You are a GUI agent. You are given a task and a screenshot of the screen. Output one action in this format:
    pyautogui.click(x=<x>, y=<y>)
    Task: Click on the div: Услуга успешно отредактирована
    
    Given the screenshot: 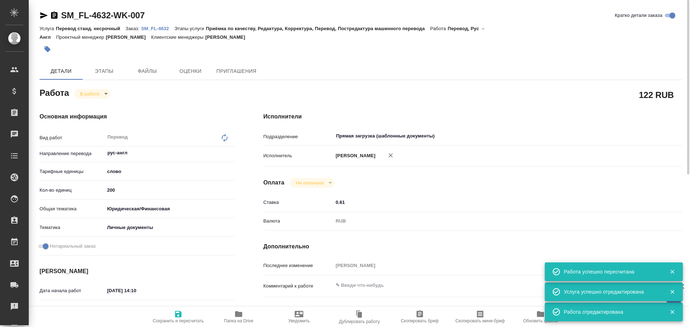 What is the action you would take?
    pyautogui.click(x=611, y=292)
    